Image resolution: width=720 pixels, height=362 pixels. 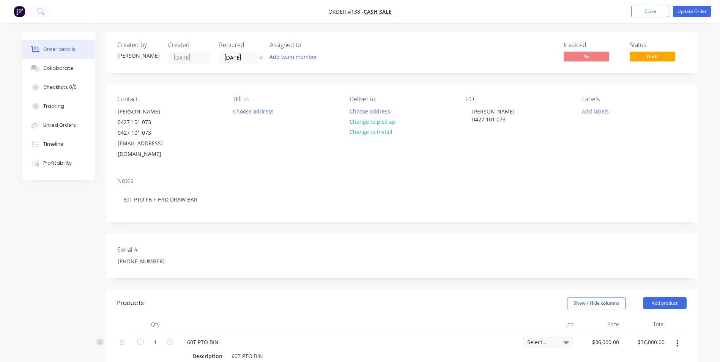 I want to click on div: Contact, so click(x=169, y=99).